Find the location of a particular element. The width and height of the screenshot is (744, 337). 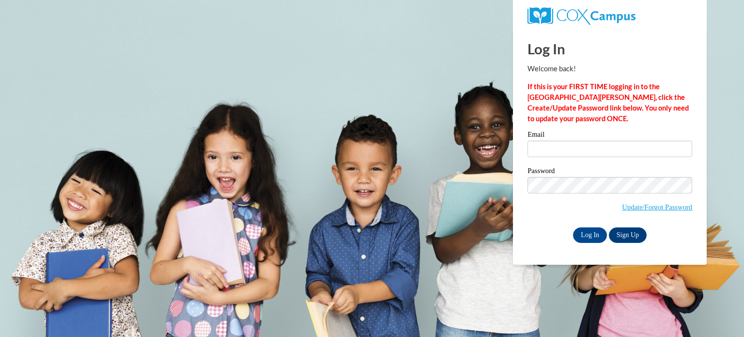

h1: Log In is located at coordinates (610, 48).